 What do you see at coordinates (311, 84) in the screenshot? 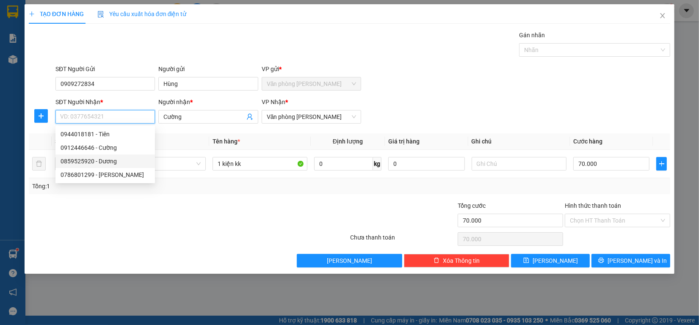
I see `span: Văn phòng Cao Thắng` at bounding box center [311, 84].